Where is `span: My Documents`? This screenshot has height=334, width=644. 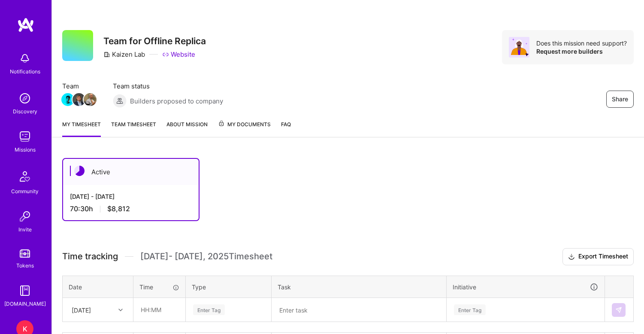 span: My Documents is located at coordinates (244, 125).